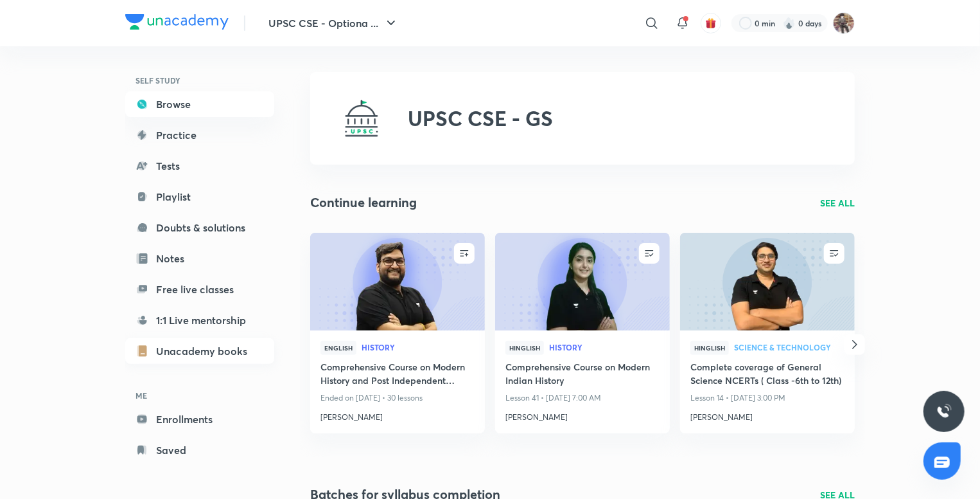  What do you see at coordinates (583, 375) in the screenshot?
I see `h4: Comprehensive Course on Modern Indian History` at bounding box center [583, 375].